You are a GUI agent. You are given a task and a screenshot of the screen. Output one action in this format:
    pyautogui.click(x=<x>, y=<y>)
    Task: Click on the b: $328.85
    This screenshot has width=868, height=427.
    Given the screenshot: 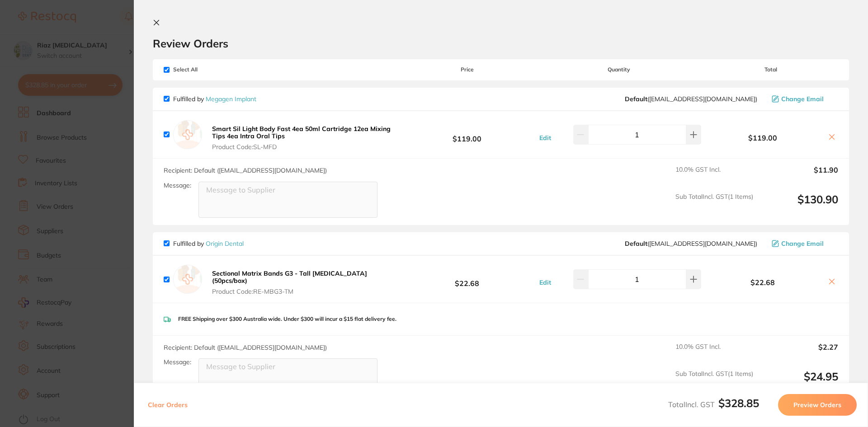 What is the action you would take?
    pyautogui.click(x=739, y=403)
    